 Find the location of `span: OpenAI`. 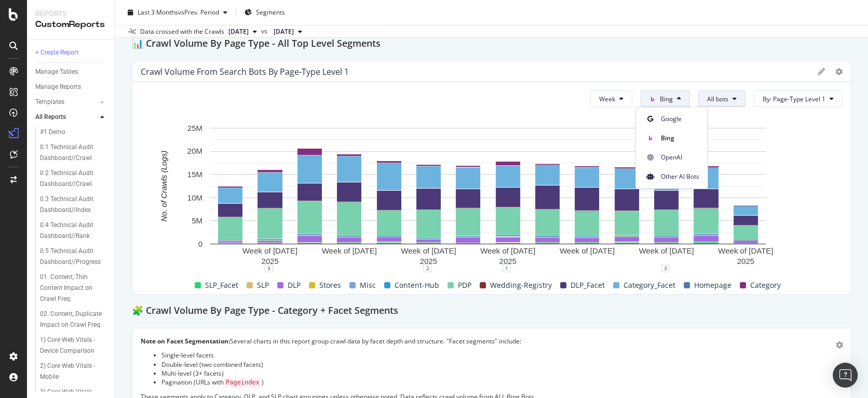

span: OpenAI is located at coordinates (680, 158).